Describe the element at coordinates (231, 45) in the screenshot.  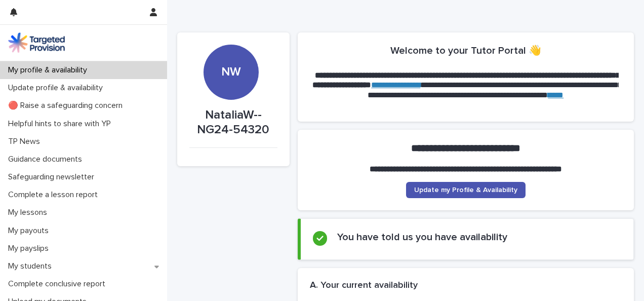
I see `div: NW` at that location.